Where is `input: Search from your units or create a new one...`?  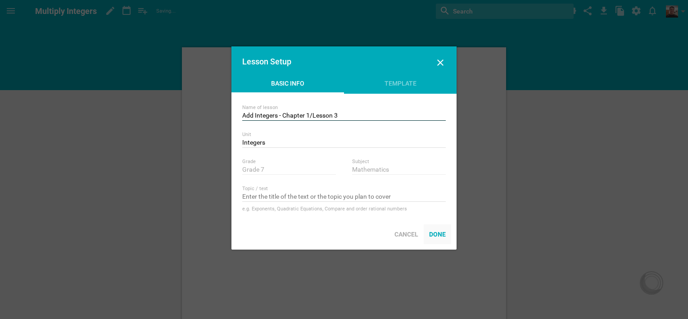 input: Search from your units or create a new one... is located at coordinates (344, 143).